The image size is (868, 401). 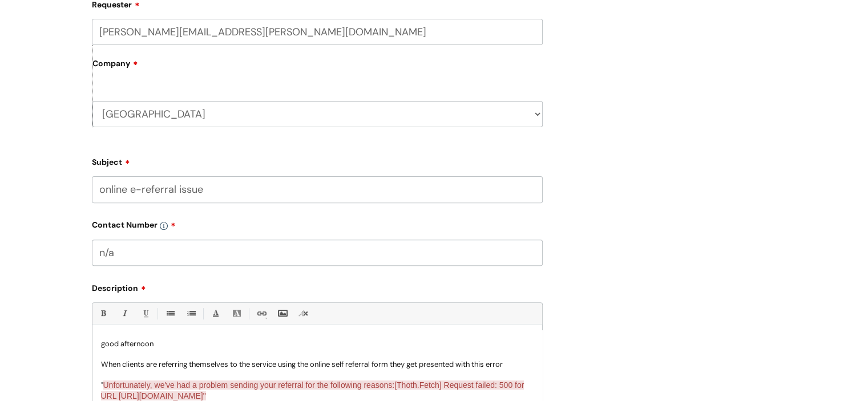 I want to click on img: info-icon.svg, so click(x=164, y=226).